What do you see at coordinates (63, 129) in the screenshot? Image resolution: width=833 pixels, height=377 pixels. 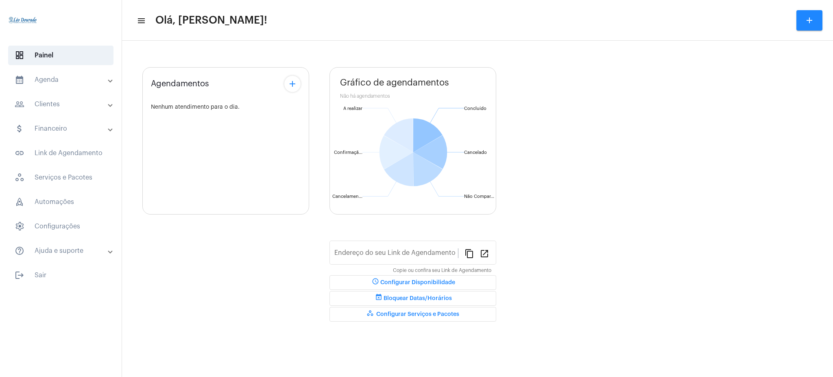 I see `mat-expansion-panel-header: sidenav iconFinanceiro` at bounding box center [63, 129].